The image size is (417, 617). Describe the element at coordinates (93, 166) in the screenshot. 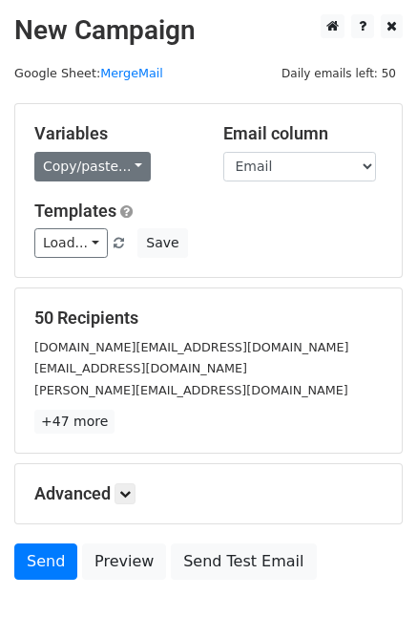

I see `a: Copy/paste...` at that location.